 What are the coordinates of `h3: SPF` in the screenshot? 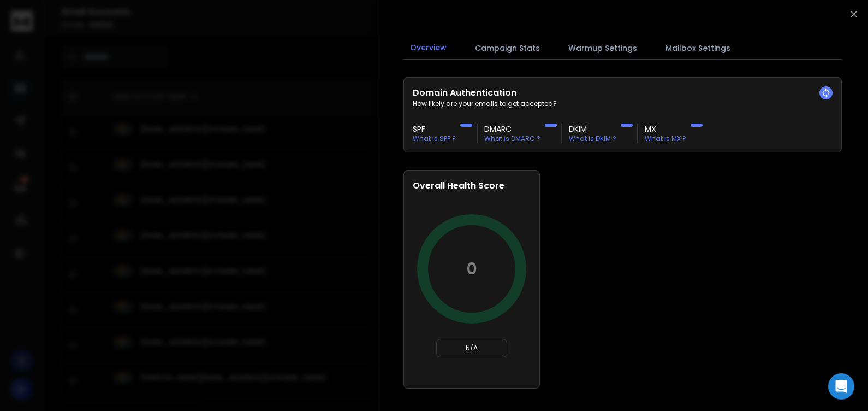 It's located at (434, 129).